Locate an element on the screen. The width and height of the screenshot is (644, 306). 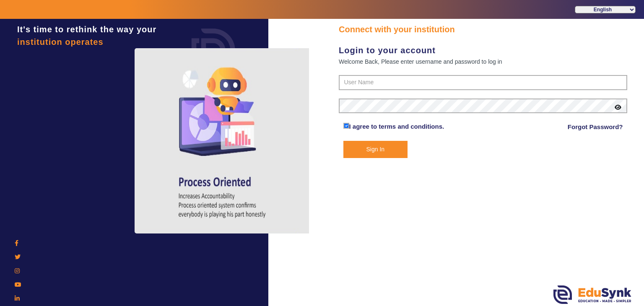
a: I agree to terms and conditions. is located at coordinates (397, 126).